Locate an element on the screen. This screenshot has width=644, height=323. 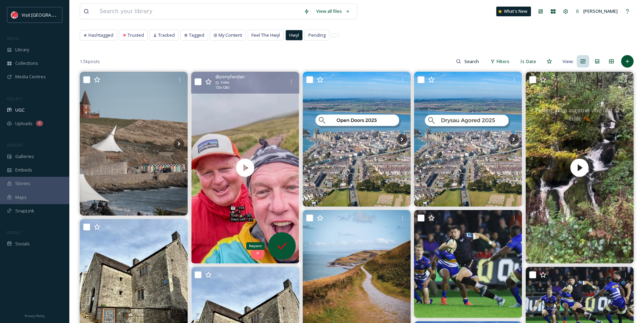
span: Media Centres is located at coordinates (30, 77).